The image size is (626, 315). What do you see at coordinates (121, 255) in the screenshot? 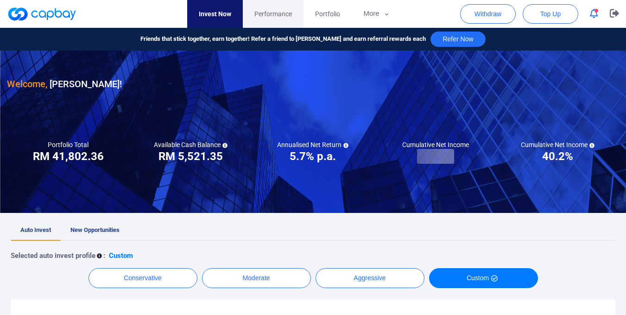
I see `p: Custom` at bounding box center [121, 255].